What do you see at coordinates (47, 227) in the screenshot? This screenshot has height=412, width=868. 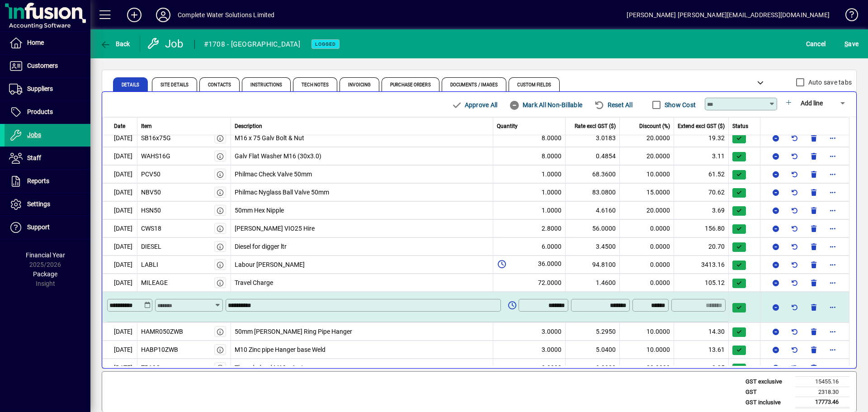 I see `a: Support` at bounding box center [47, 227].